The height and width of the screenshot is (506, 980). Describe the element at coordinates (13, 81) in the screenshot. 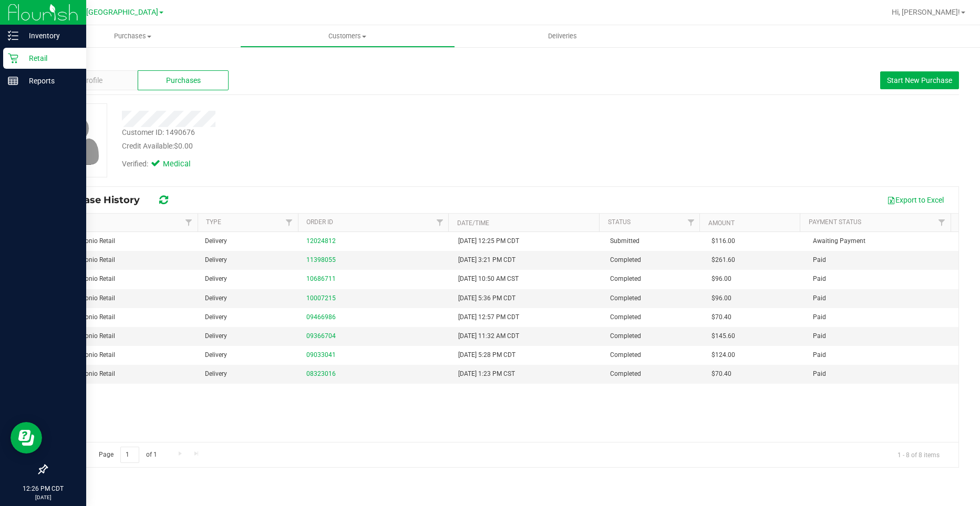

I see `inline-svg: Reports` at that location.